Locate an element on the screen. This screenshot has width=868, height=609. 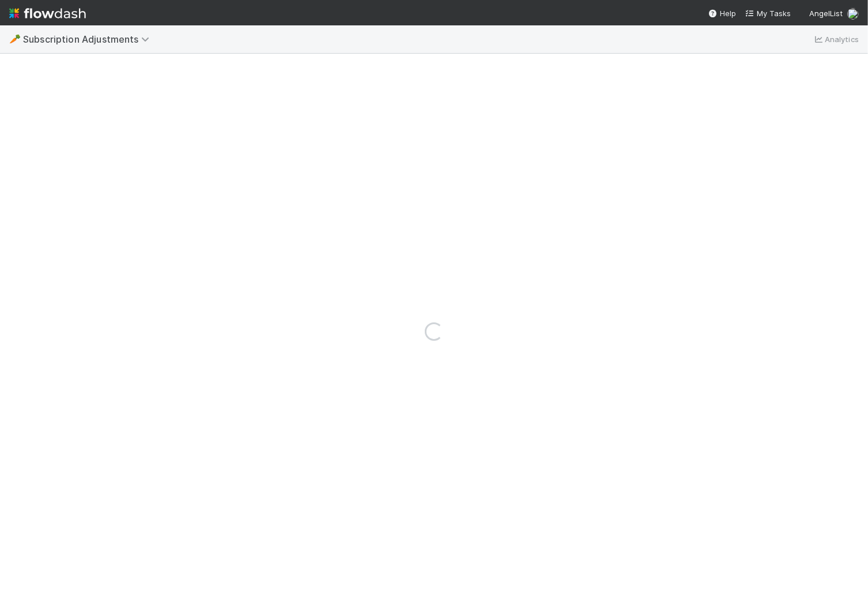
span: My Tasks is located at coordinates (768, 13).